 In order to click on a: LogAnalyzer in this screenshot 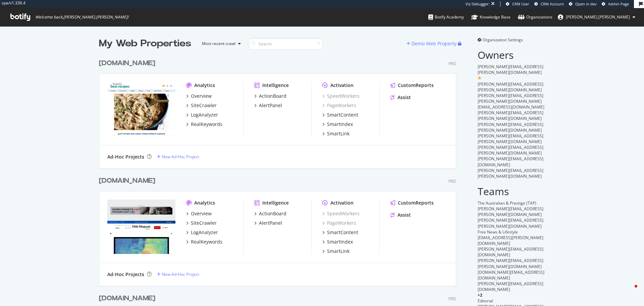, I will do `click(202, 115)`.